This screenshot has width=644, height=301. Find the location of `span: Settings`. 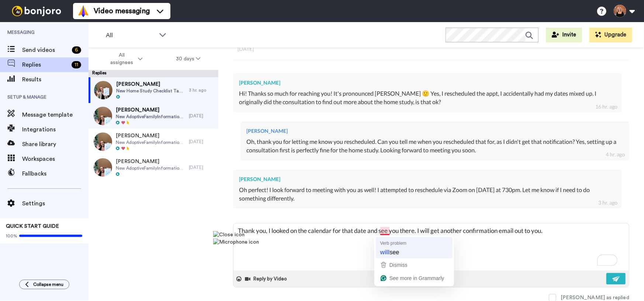

span: Settings is located at coordinates (55, 203).